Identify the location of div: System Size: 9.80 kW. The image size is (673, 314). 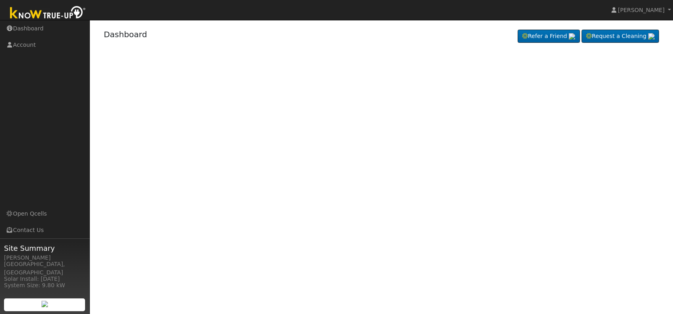
(45, 285).